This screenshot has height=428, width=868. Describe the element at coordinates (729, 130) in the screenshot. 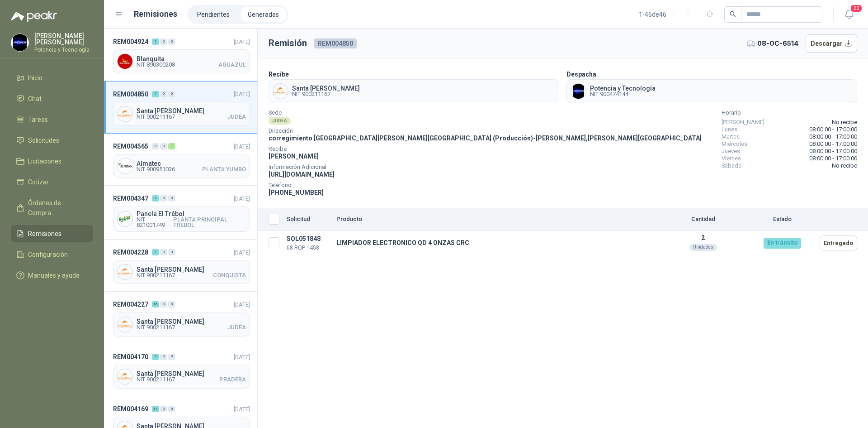

I see `span: Lunes` at that location.